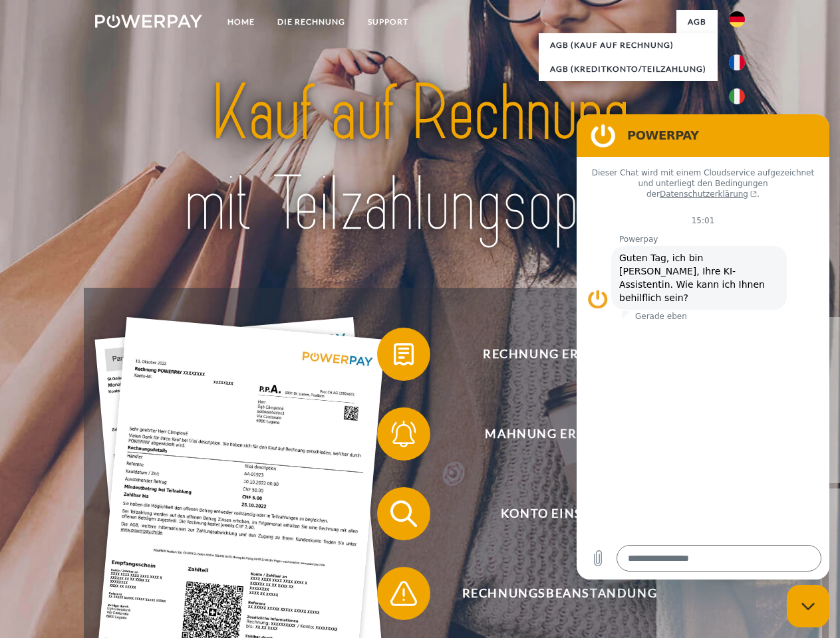 Image resolution: width=840 pixels, height=638 pixels. What do you see at coordinates (388, 22) in the screenshot?
I see `a: SUPPORT` at bounding box center [388, 22].